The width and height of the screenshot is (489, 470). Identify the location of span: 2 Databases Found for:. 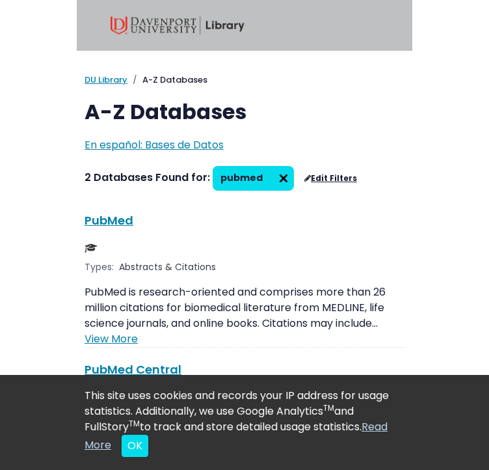
(147, 177).